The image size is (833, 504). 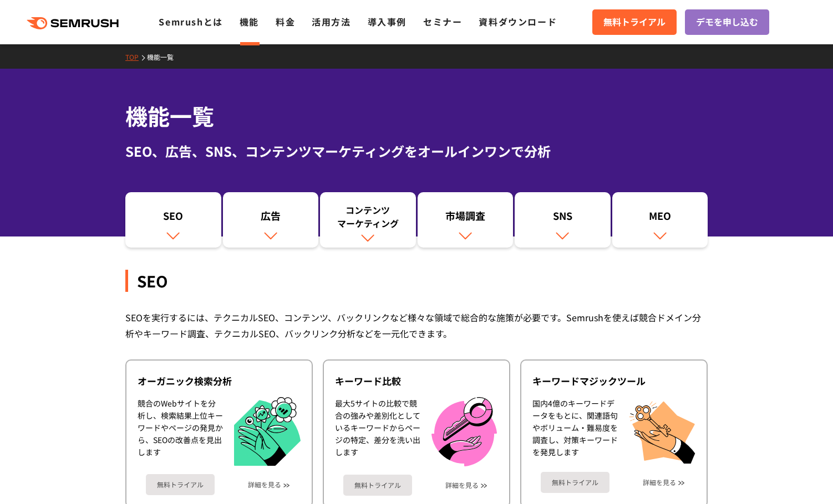 What do you see at coordinates (378, 431) in the screenshot?
I see `div: 最大5サイトの比較で競合の強みや差別化としているキーワードからページの特定、差分を洗い出します` at bounding box center [378, 431].